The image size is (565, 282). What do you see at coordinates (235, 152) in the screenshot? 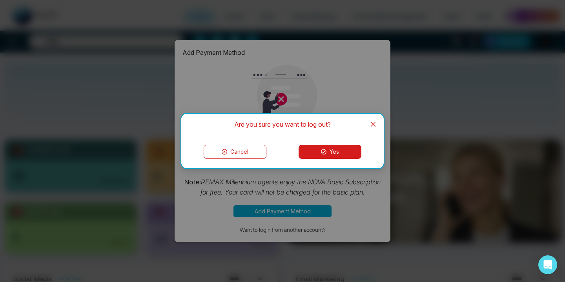
I see `button: Cancel` at bounding box center [235, 152].